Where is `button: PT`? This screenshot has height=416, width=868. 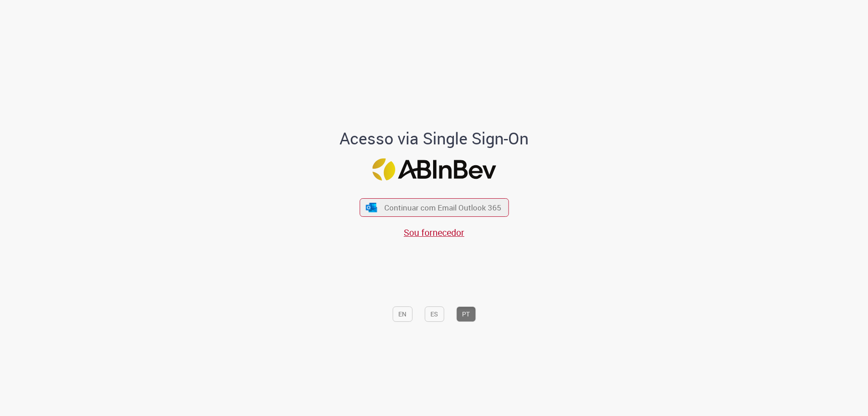
button: PT is located at coordinates (466, 314).